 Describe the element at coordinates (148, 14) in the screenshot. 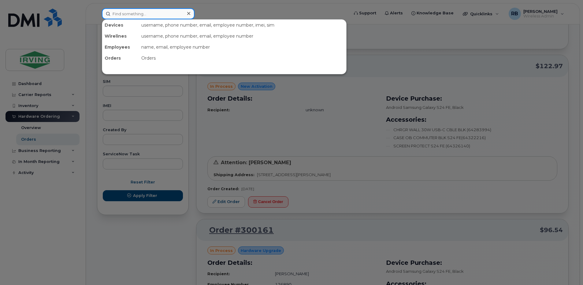

I see `input: Find something...` at that location.